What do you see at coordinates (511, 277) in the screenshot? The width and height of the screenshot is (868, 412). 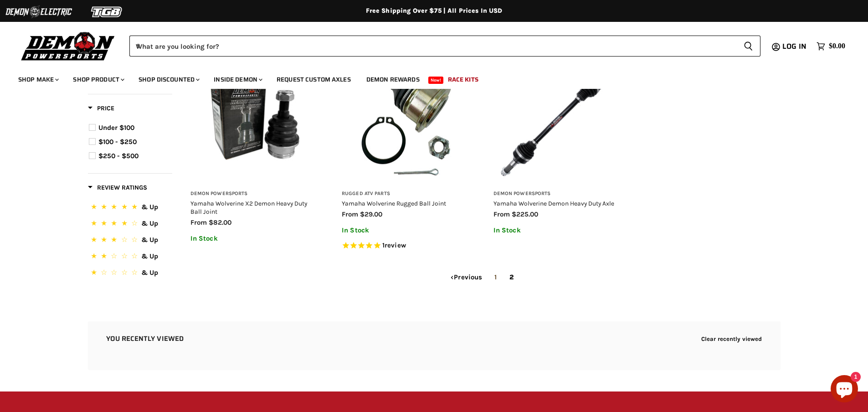 I see `span: 2` at bounding box center [511, 277].